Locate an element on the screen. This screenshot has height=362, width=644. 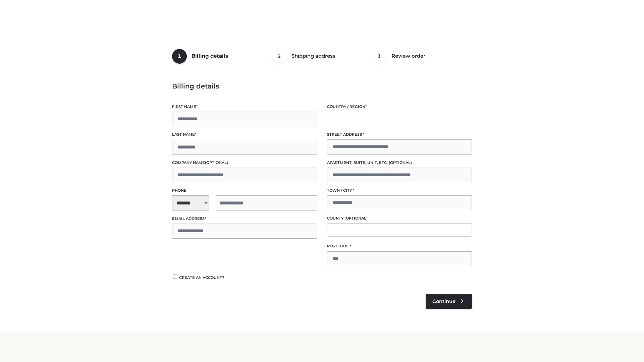
label: Phone is located at coordinates (244, 191).